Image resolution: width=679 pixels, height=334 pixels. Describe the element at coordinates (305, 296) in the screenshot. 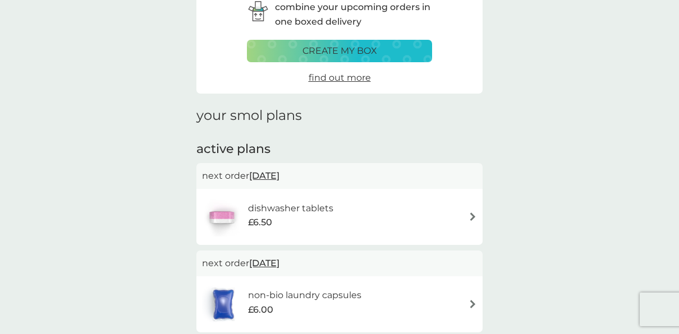

I see `h6: non-bio laundry capsules` at that location.